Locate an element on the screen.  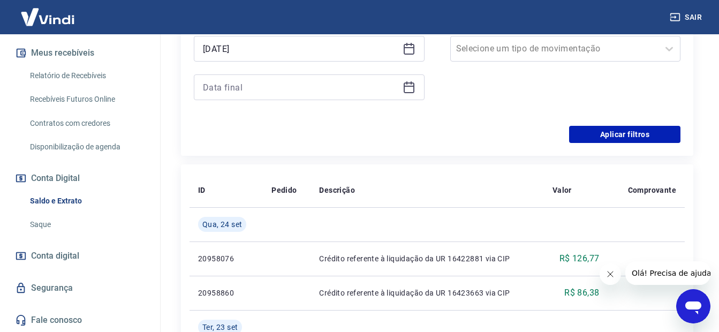
p: Crédito referente à liquidação da UR 16422881 via CIP is located at coordinates (427, 259).